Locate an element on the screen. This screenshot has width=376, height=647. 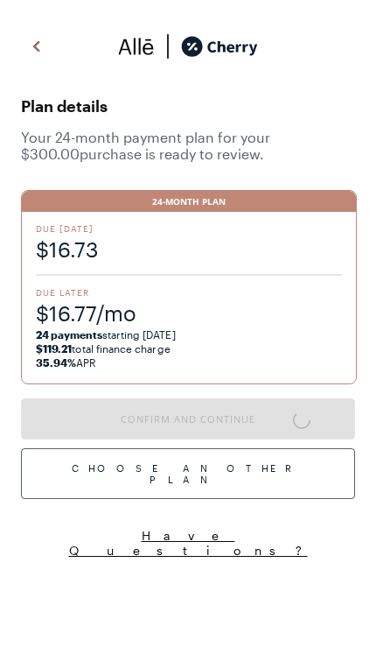
span: Your 24 -month payment plan for your $300.00 purchase is ready to review. is located at coordinates (188, 145).